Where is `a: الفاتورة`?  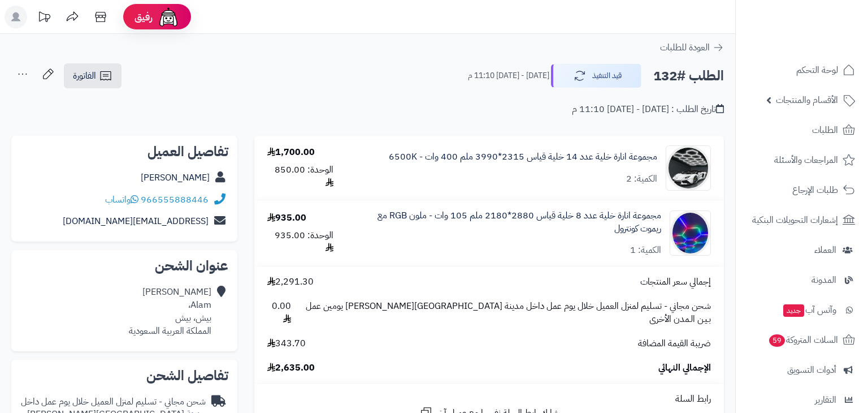 a: الفاتورة is located at coordinates (93, 76).